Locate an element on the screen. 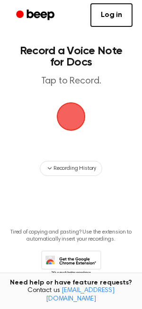 This screenshot has height=309, width=142. p: Tap to Record. is located at coordinates (71, 81).